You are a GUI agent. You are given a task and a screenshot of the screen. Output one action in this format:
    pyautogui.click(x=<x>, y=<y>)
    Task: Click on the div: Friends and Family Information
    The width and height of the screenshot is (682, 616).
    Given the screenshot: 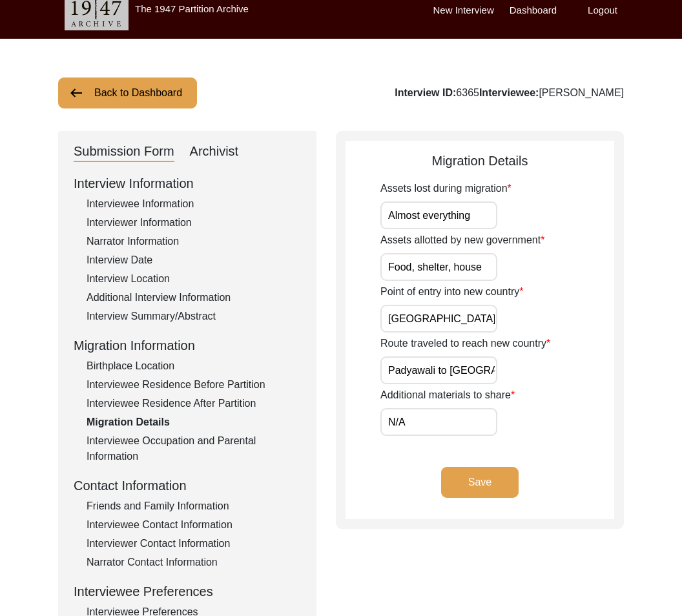 What is the action you would take?
    pyautogui.click(x=194, y=506)
    